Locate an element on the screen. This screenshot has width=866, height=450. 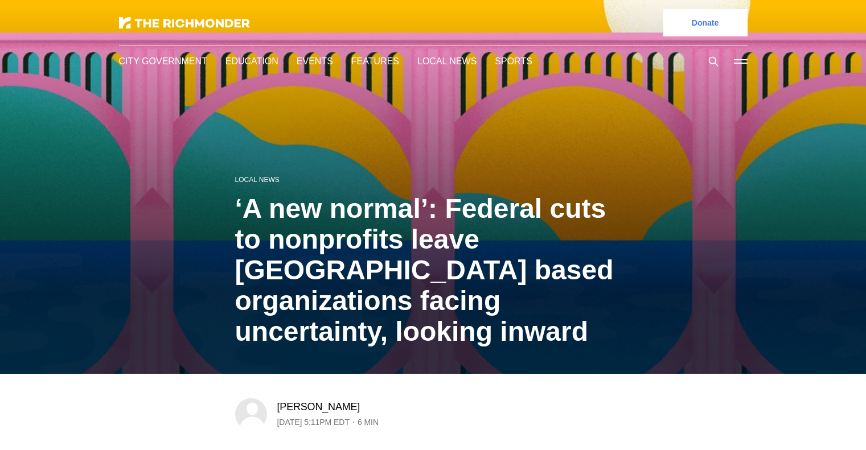
img: The Richmonder is located at coordinates (184, 23).